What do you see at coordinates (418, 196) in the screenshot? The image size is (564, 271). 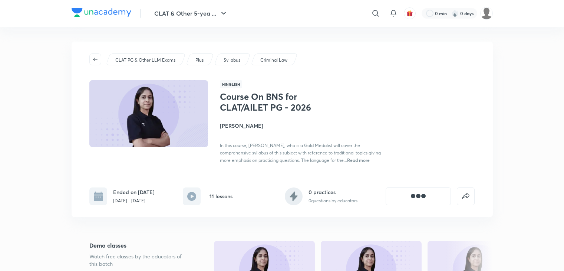 I see `button: [object Object]` at bounding box center [418, 196].